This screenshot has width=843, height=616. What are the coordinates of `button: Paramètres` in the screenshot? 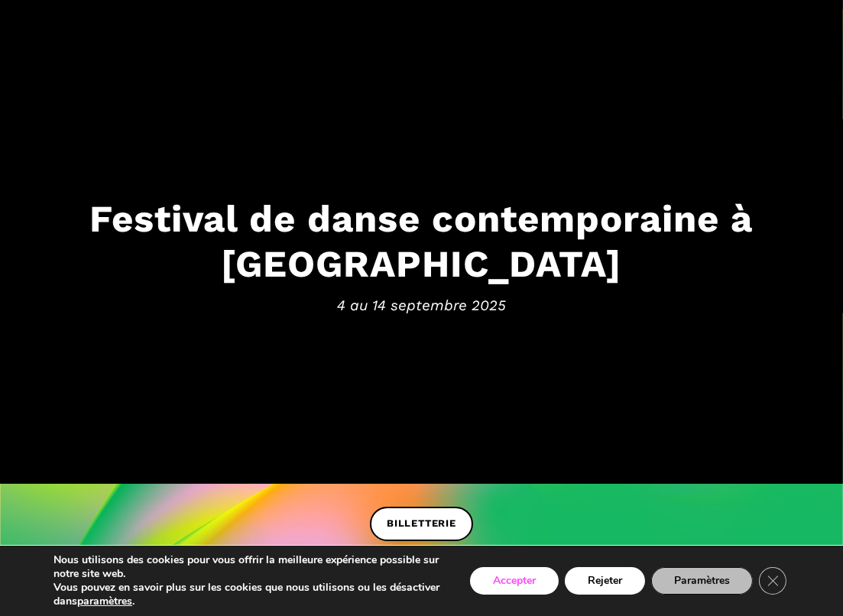 It's located at (702, 581).